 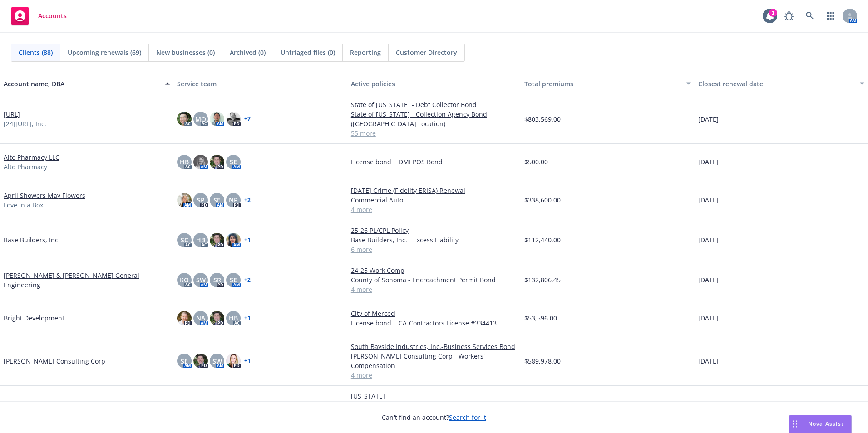 I want to click on a: Alto Pharmacy LLC, so click(x=32, y=157).